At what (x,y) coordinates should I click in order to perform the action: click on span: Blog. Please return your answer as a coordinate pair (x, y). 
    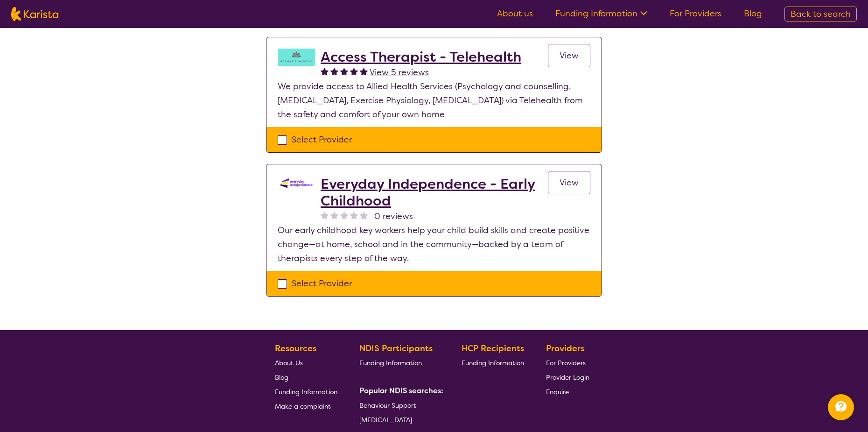
    Looking at the image, I should click on (282, 378).